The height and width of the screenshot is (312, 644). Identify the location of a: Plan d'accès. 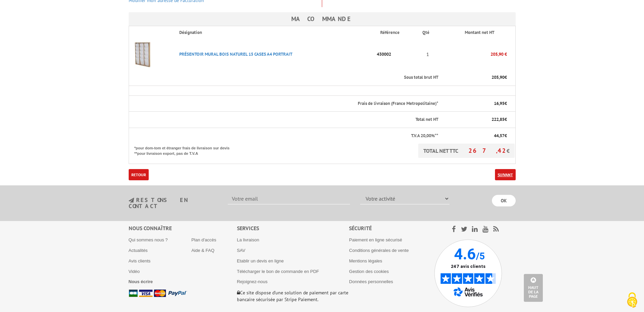
(204, 240).